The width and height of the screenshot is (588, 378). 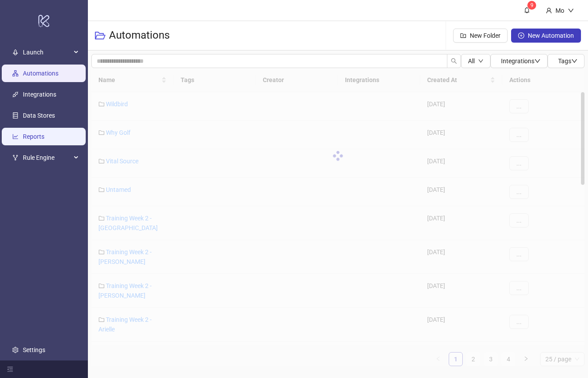 What do you see at coordinates (40, 73) in the screenshot?
I see `a: Automations` at bounding box center [40, 73].